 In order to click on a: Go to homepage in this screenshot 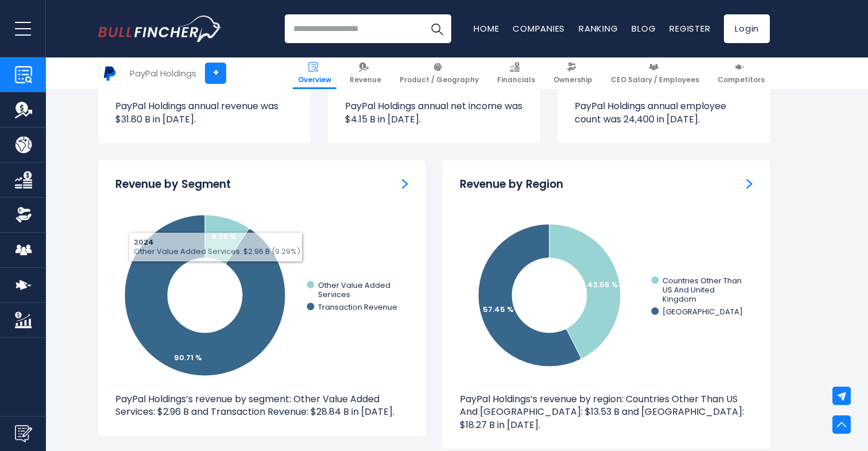, I will do `click(160, 29)`.